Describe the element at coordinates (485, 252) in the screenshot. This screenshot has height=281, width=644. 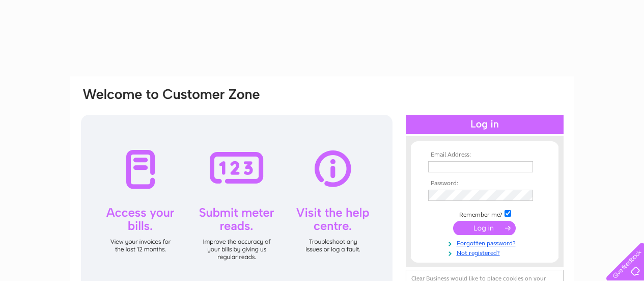
I see `a: Not registered?` at that location.